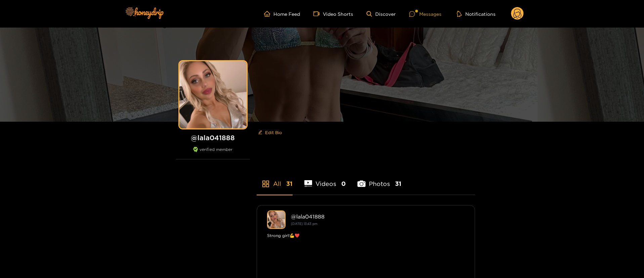  I want to click on span: 0, so click(343, 183).